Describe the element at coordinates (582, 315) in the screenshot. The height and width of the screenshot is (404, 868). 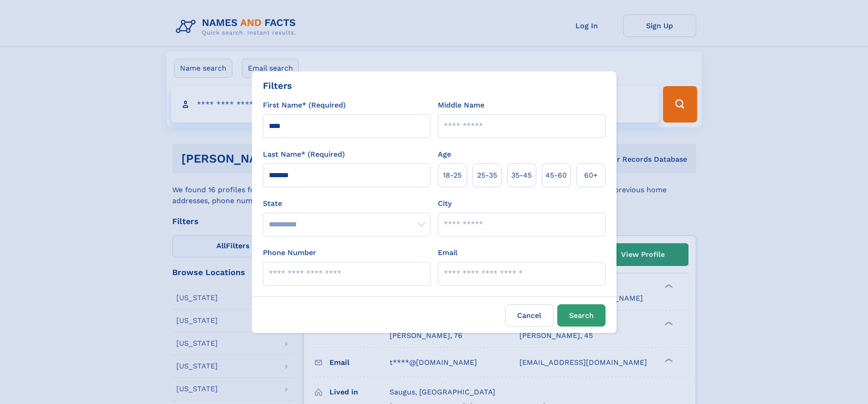
I see `button: Search` at that location.